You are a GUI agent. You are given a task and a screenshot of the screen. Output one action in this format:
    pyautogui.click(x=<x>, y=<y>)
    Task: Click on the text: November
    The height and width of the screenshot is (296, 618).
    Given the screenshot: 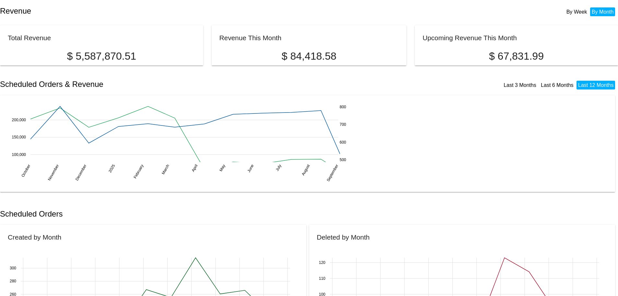 What is the action you would take?
    pyautogui.click(x=53, y=172)
    